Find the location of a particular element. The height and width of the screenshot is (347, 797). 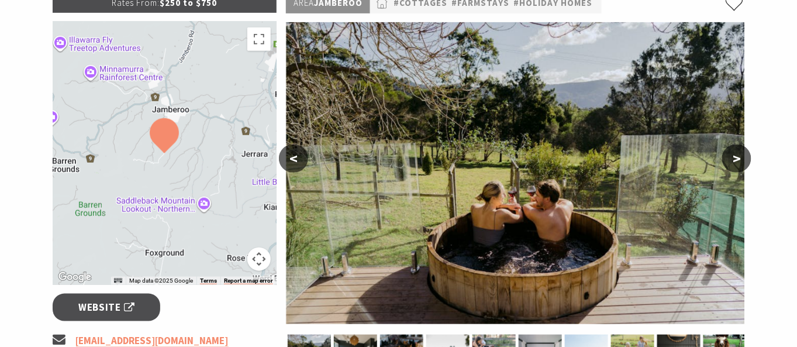

button: Map camera controls is located at coordinates (259, 259).